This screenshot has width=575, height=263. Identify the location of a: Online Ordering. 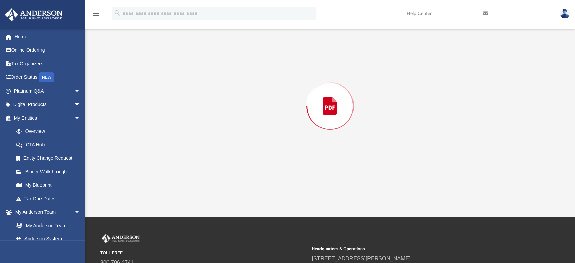
(48, 50).